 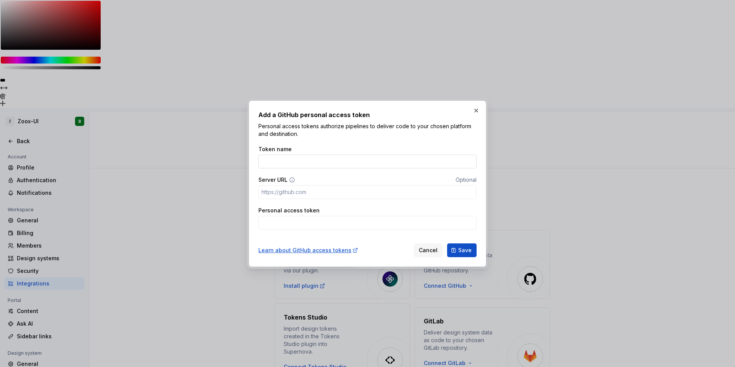 What do you see at coordinates (308, 250) in the screenshot?
I see `div: Learn about GitHub access tokens` at bounding box center [308, 250].